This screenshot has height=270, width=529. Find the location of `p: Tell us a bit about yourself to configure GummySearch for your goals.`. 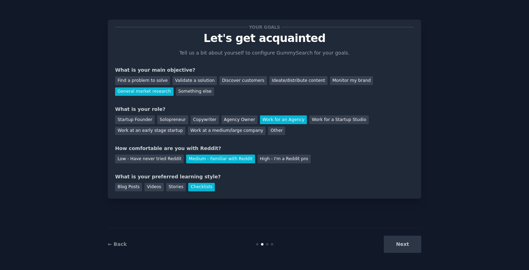

p: Tell us a bit about yourself to configure GummySearch for your goals. is located at coordinates (265, 53).